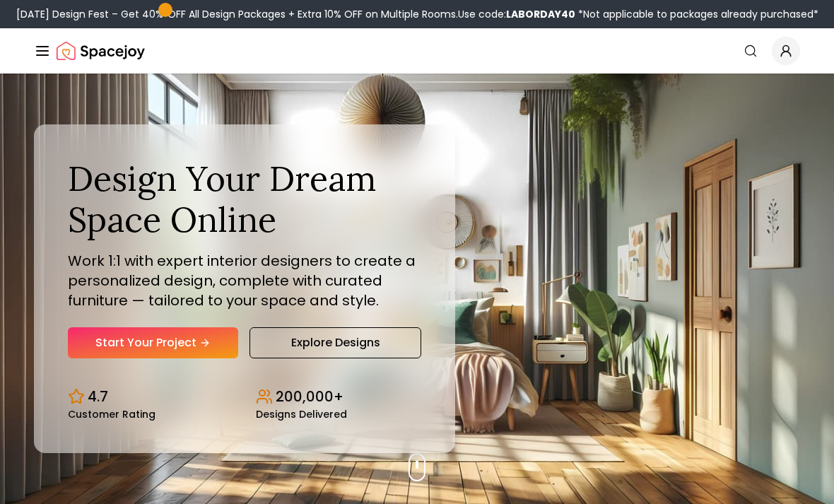 Image resolution: width=834 pixels, height=504 pixels. What do you see at coordinates (310, 396) in the screenshot?
I see `p: 200,000+` at bounding box center [310, 396].